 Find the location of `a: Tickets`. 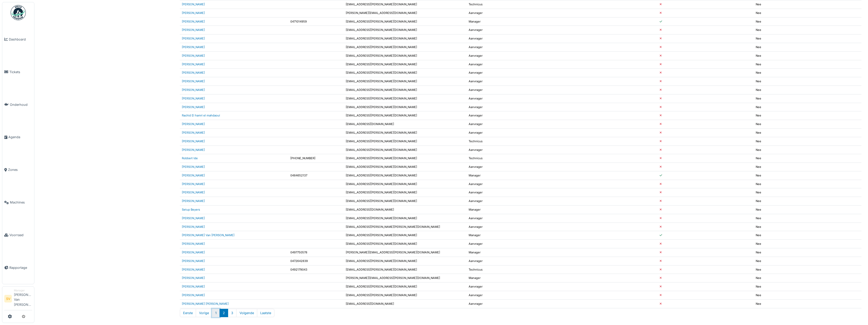

a: Tickets is located at coordinates (18, 72).